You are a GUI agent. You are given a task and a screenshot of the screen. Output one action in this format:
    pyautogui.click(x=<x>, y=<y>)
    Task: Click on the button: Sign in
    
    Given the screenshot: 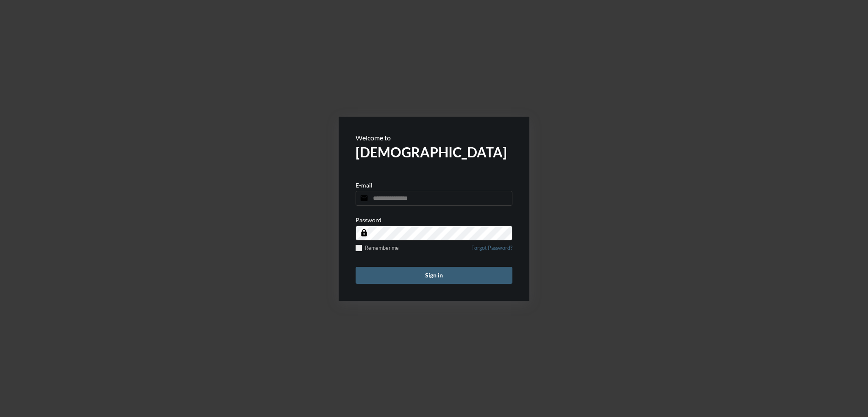 What is the action you would take?
    pyautogui.click(x=434, y=275)
    